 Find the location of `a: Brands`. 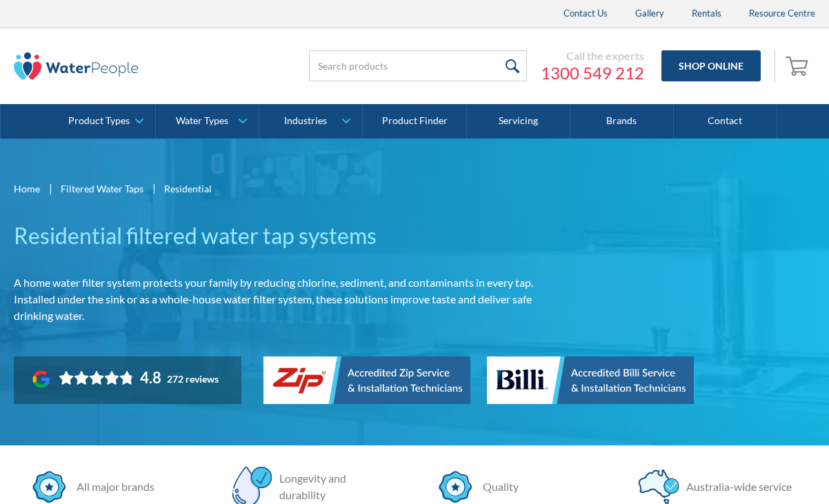

a: Brands is located at coordinates (623, 122).